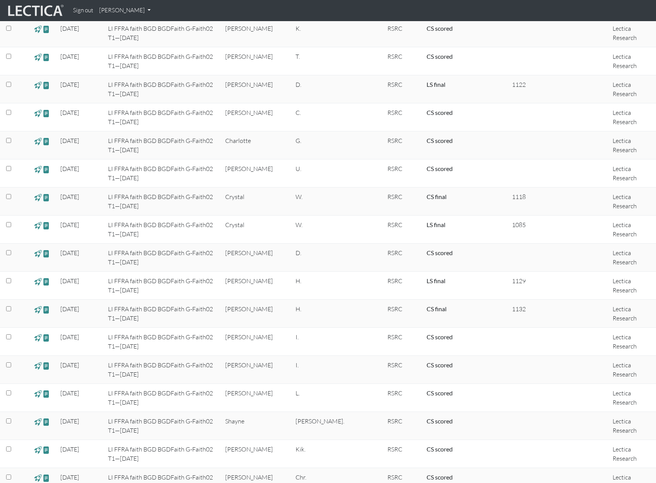 The height and width of the screenshot is (483, 656). Describe the element at coordinates (320, 313) in the screenshot. I see `td: H.` at that location.